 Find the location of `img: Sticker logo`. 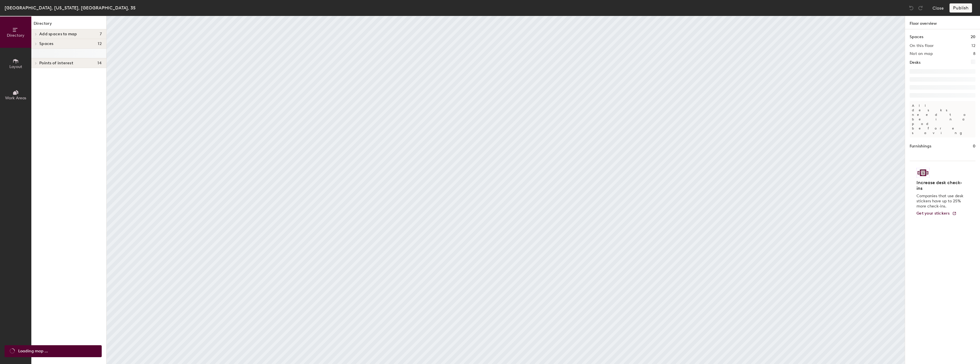

img: Sticker logo is located at coordinates (923, 173).